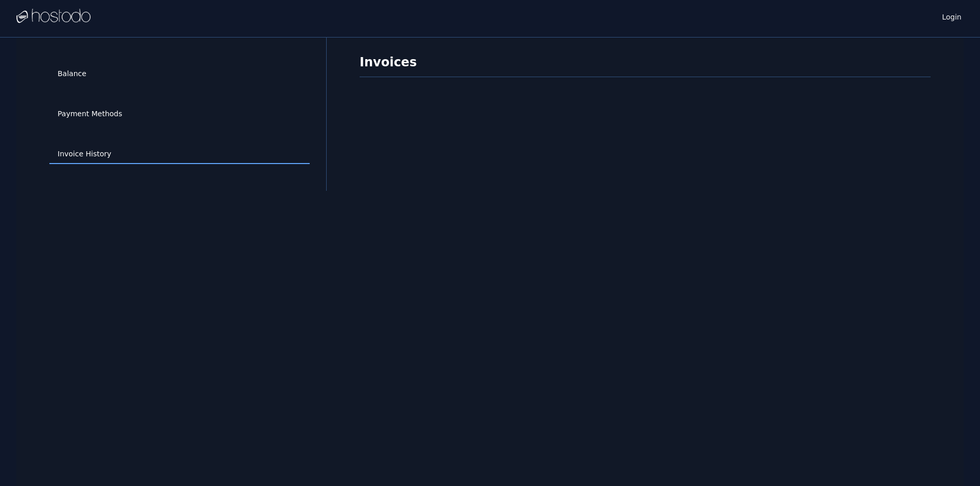  I want to click on a: Balance, so click(180, 74).